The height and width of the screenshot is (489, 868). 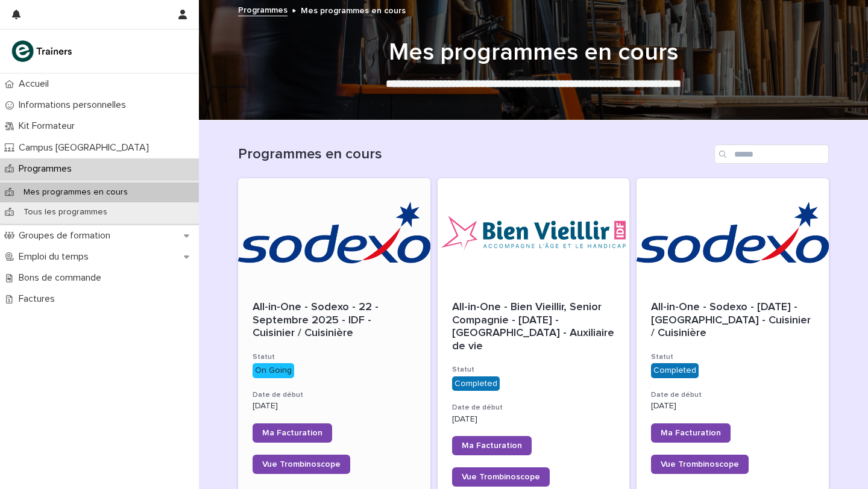 What do you see at coordinates (263, 9) in the screenshot?
I see `a: Programmes` at bounding box center [263, 9].